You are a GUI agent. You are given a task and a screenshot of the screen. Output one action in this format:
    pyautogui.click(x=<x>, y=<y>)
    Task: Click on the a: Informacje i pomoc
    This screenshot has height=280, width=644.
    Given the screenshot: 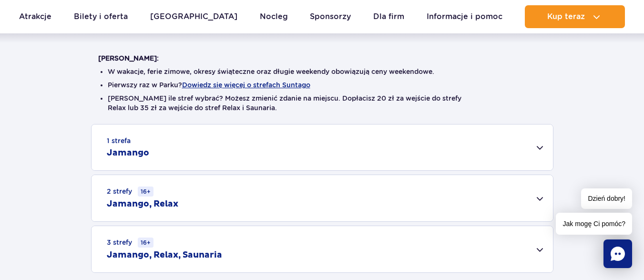 What is the action you would take?
    pyautogui.click(x=464, y=17)
    